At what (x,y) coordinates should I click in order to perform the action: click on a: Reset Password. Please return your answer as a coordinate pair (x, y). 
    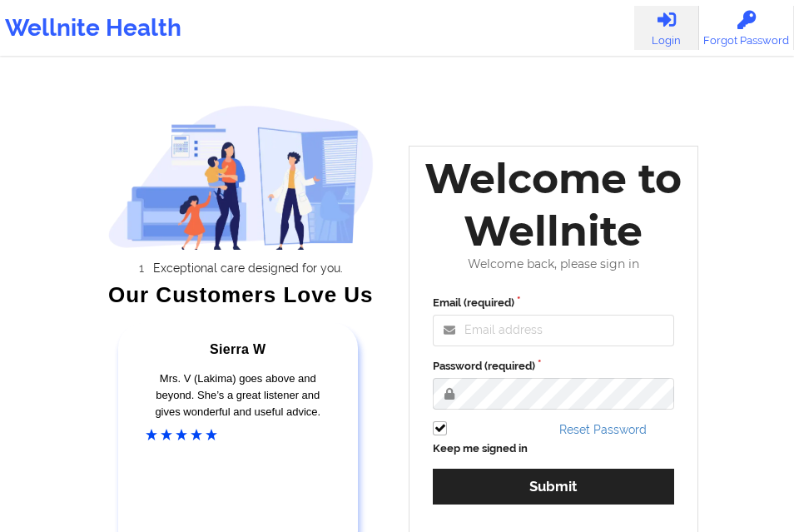
    Looking at the image, I should click on (603, 429).